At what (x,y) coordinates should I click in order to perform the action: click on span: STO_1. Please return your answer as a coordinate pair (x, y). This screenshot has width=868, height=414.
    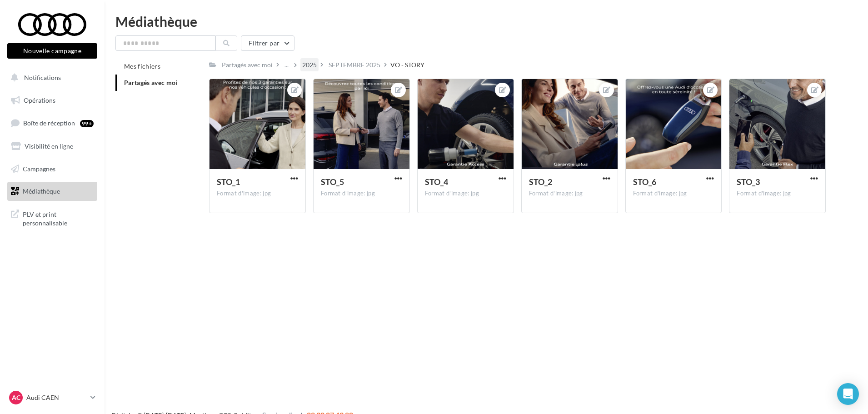
    Looking at the image, I should click on (228, 182).